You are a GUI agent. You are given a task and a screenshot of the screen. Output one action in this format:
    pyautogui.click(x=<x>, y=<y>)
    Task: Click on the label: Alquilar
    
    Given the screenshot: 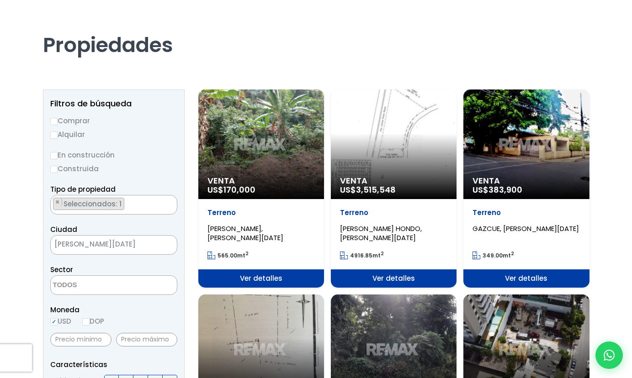 What is the action you would take?
    pyautogui.click(x=114, y=134)
    